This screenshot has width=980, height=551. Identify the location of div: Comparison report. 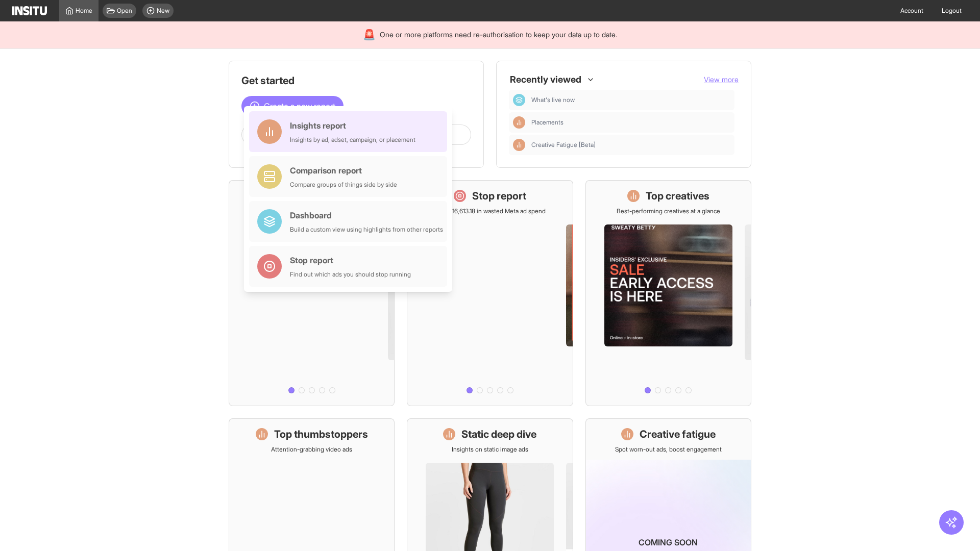
(344, 170).